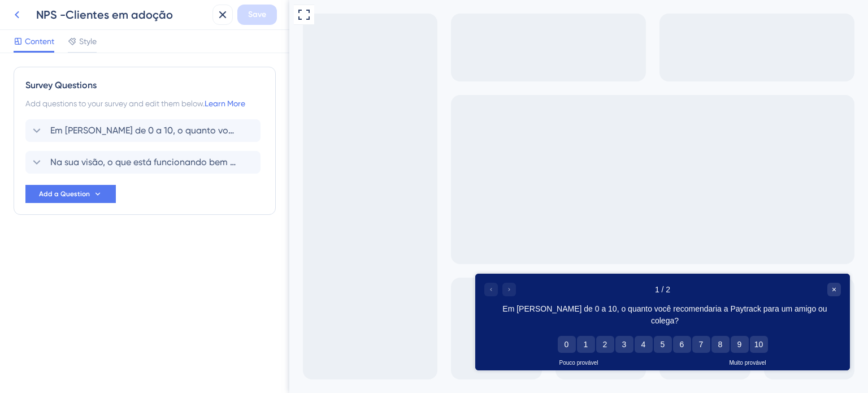  What do you see at coordinates (144, 86) in the screenshot?
I see `div: Survey Questions` at bounding box center [144, 86].